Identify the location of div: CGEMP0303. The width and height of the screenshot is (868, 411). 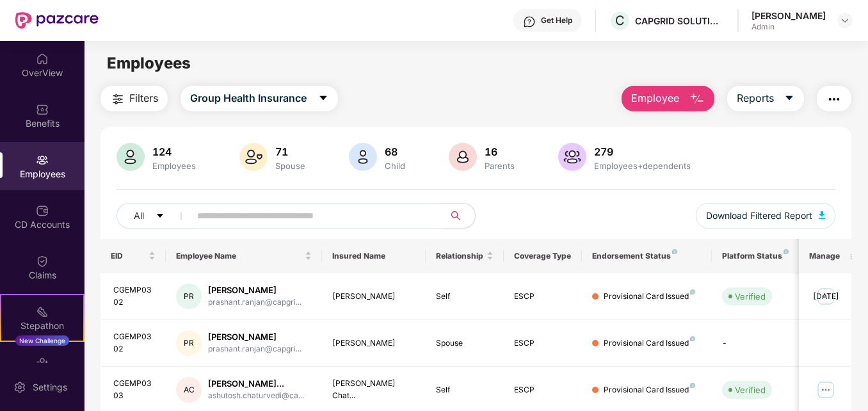
(135, 389).